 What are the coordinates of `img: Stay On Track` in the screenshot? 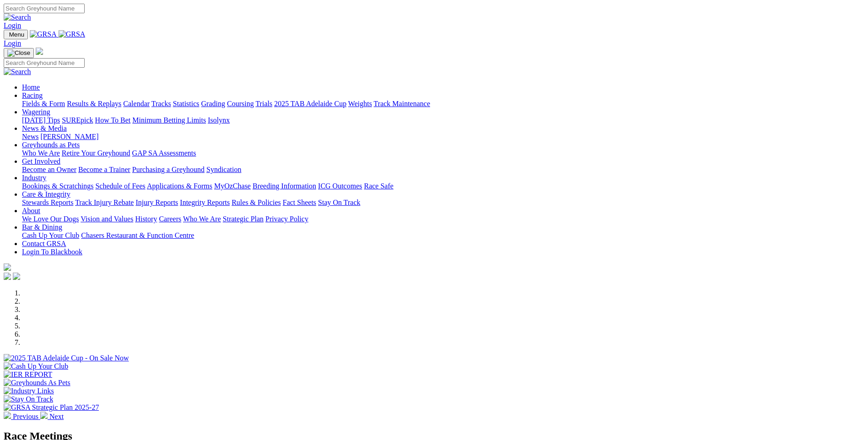 It's located at (28, 400).